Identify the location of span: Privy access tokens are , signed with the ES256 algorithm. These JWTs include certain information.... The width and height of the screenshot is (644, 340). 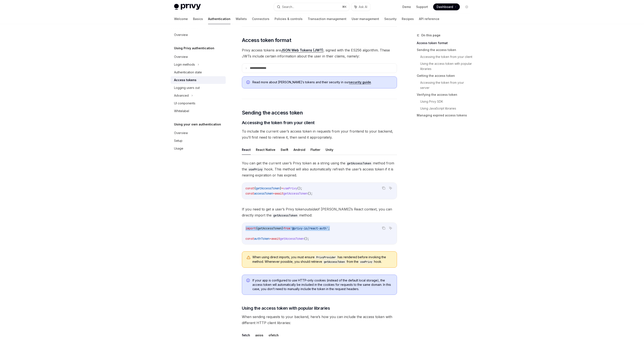
(319, 53).